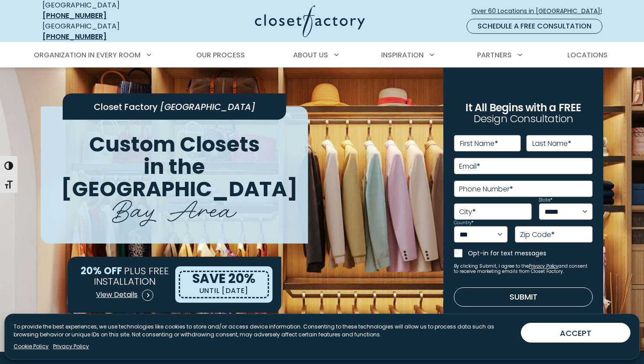 Image resolution: width=644 pixels, height=364 pixels. I want to click on label: Last Name, so click(551, 144).